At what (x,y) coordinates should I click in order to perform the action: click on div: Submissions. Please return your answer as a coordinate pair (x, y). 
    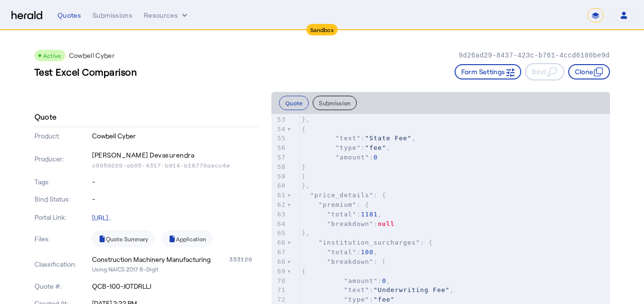
    Looking at the image, I should click on (112, 16).